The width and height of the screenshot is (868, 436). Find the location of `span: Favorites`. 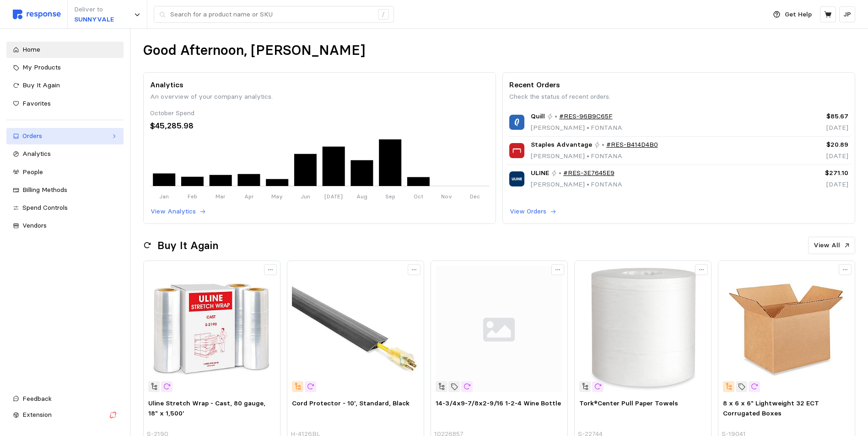

span: Favorites is located at coordinates (36, 103).